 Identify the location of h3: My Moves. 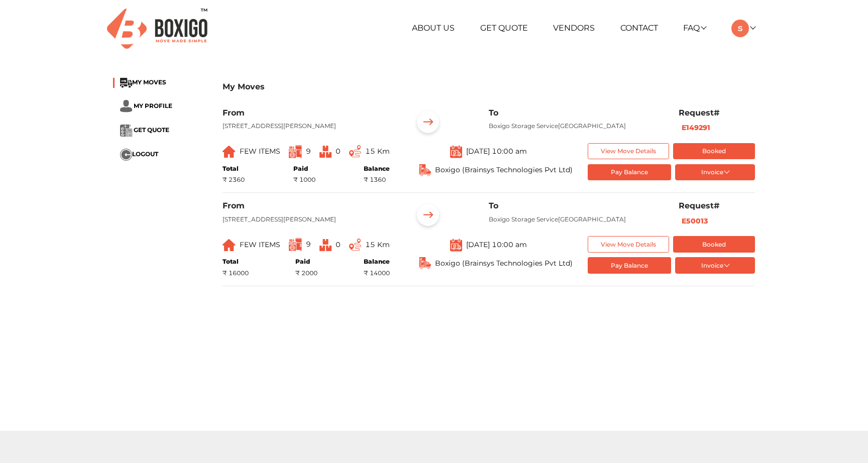
(488, 87).